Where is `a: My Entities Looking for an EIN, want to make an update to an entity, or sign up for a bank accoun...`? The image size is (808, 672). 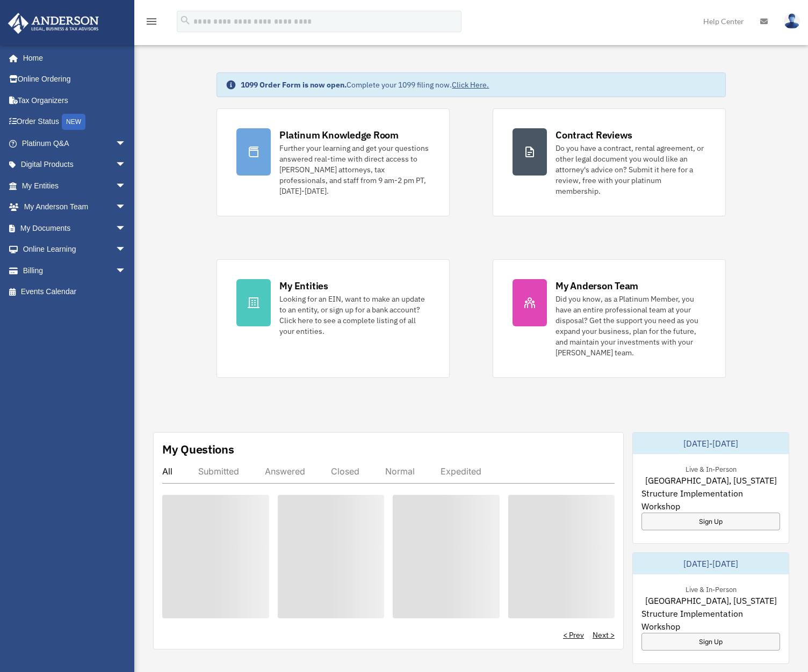
a: My Entities Looking for an EIN, want to make an update to an entity, or sign up for a bank accoun... is located at coordinates (333, 319).